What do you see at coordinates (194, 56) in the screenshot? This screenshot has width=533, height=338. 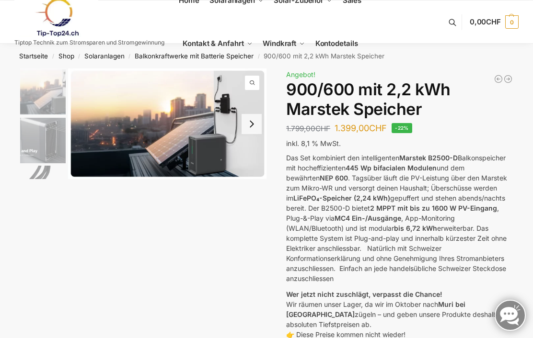 I see `a: Balkonkraftwerke mit Batterie Speicher` at bounding box center [194, 56].